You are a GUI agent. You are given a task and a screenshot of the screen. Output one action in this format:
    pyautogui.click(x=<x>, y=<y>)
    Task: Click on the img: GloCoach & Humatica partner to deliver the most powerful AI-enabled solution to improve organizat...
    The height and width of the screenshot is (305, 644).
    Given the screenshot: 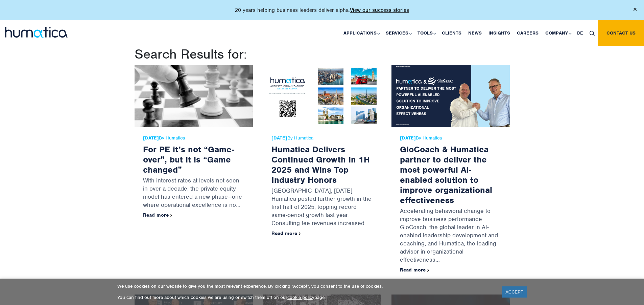 What is the action you would take?
    pyautogui.click(x=451, y=96)
    